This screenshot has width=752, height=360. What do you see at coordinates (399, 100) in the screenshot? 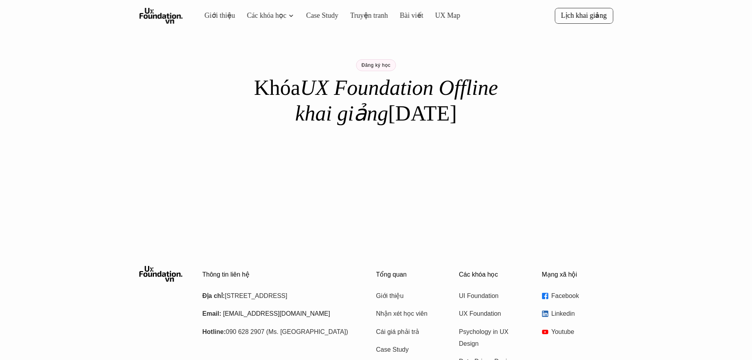
I see `em: UX Foundation Offline khai giảng` at bounding box center [399, 100].